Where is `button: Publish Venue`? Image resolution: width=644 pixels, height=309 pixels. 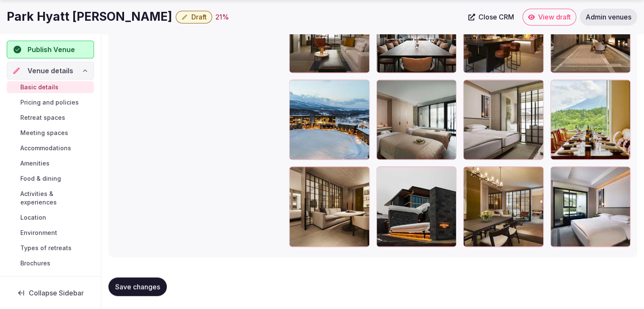
button: Publish Venue is located at coordinates (50, 50).